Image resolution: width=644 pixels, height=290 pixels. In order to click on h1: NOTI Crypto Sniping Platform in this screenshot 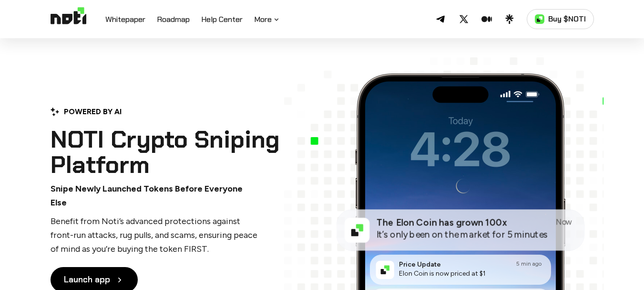, I will do `click(172, 152)`.